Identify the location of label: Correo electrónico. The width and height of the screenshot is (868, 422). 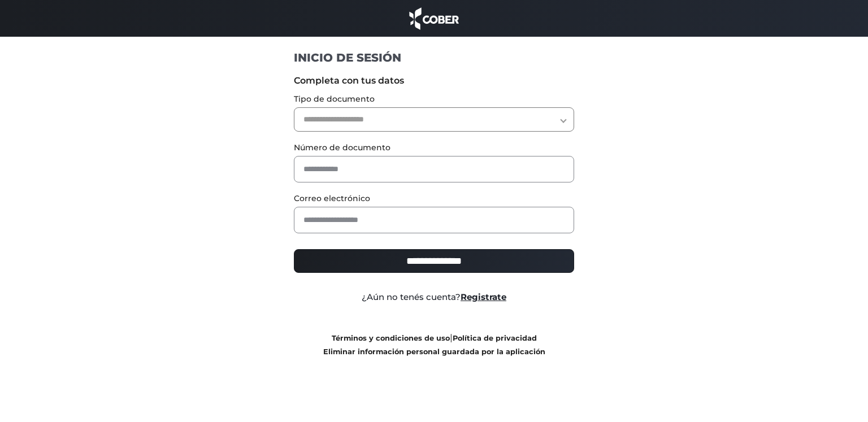
(434, 198).